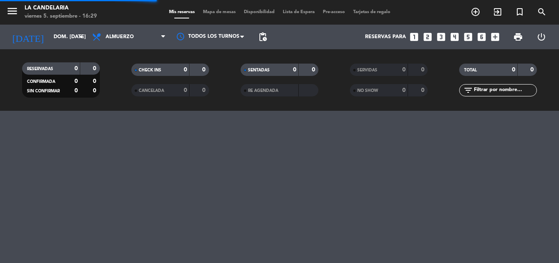 This screenshot has width=559, height=263. What do you see at coordinates (43, 91) in the screenshot?
I see `span: SIN CONFIRMAR` at bounding box center [43, 91].